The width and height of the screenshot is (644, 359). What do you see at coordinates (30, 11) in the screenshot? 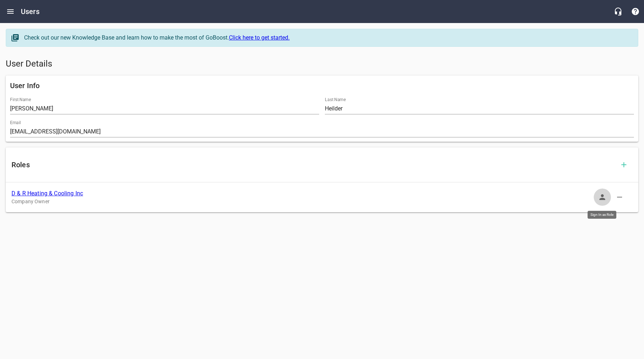
I see `h6: Users` at bounding box center [30, 11].